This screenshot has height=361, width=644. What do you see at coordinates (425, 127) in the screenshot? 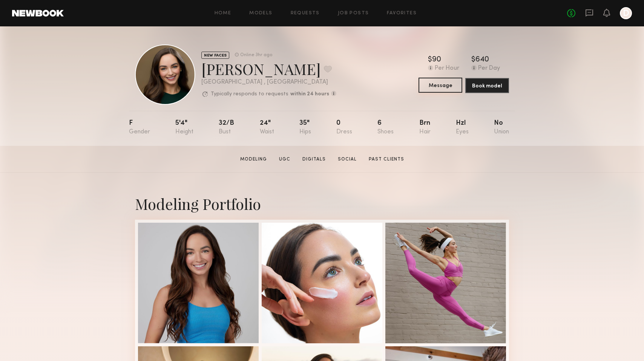
I see `div: Brn` at bounding box center [425, 127].